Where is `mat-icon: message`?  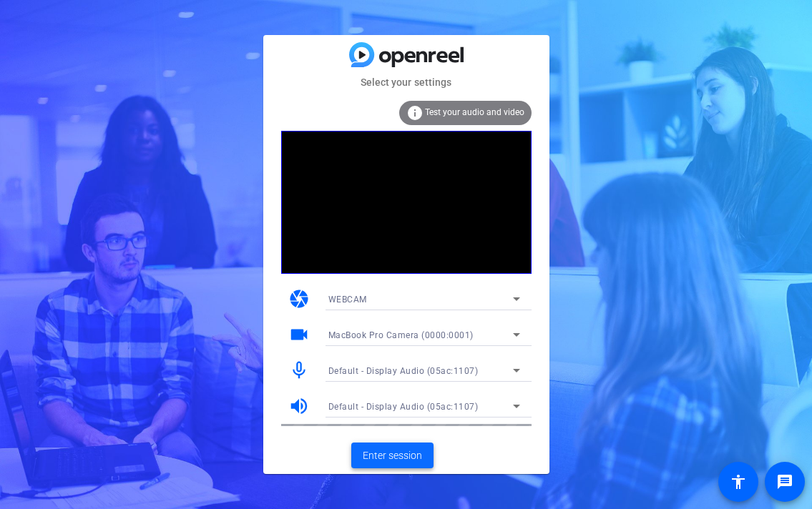
mat-icon: message is located at coordinates (785, 482).